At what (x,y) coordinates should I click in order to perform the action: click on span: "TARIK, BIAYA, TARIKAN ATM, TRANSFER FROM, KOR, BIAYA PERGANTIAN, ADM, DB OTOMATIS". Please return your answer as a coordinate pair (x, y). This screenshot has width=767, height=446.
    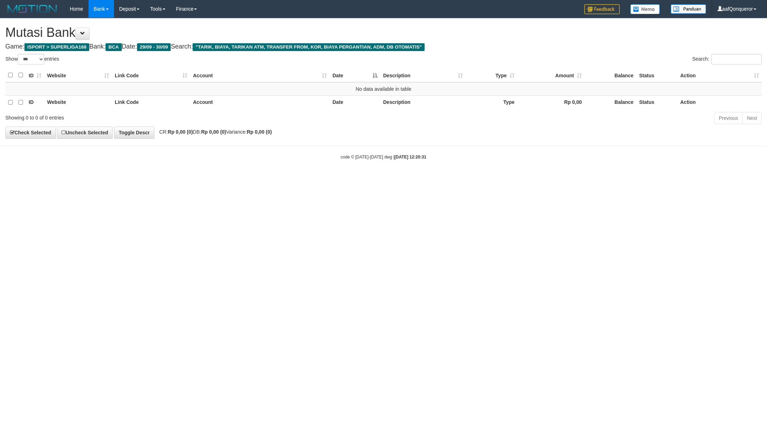
    Looking at the image, I should click on (309, 47).